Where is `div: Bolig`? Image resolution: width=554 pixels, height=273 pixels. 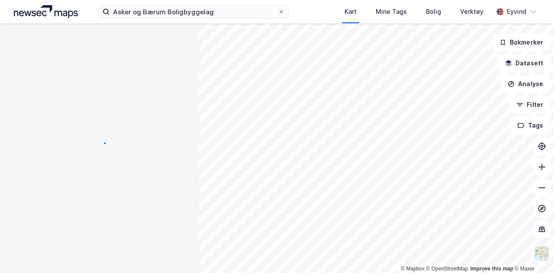
div: Bolig is located at coordinates (433, 12).